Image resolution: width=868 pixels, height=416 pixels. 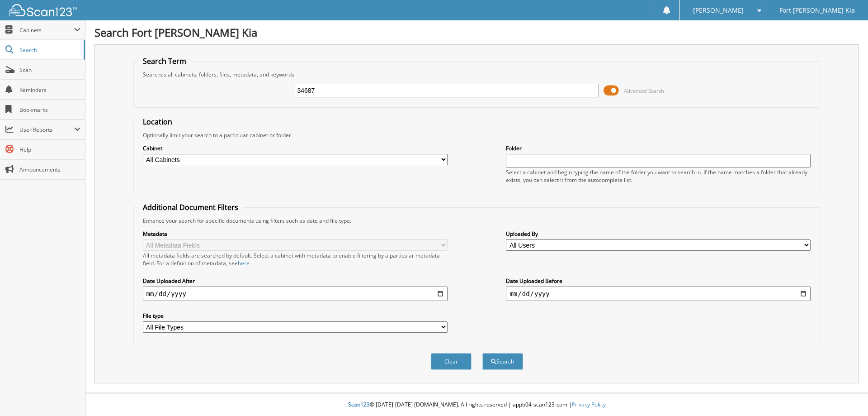 What do you see at coordinates (644, 91) in the screenshot?
I see `span: Advanced Search` at bounding box center [644, 91].